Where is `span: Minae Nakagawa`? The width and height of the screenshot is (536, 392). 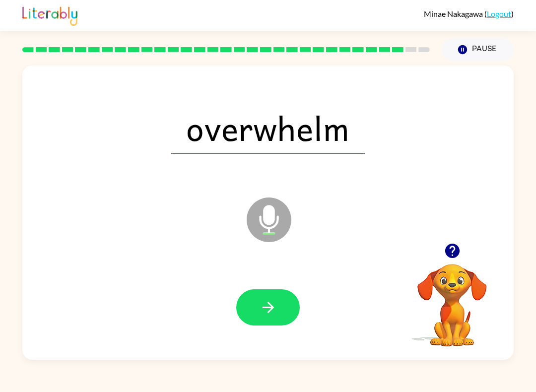
span: Minae Nakagawa is located at coordinates (454, 13).